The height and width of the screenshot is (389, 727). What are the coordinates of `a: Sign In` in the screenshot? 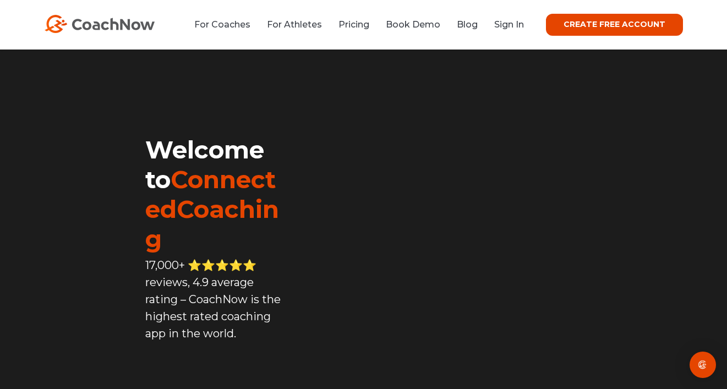 It's located at (509, 24).